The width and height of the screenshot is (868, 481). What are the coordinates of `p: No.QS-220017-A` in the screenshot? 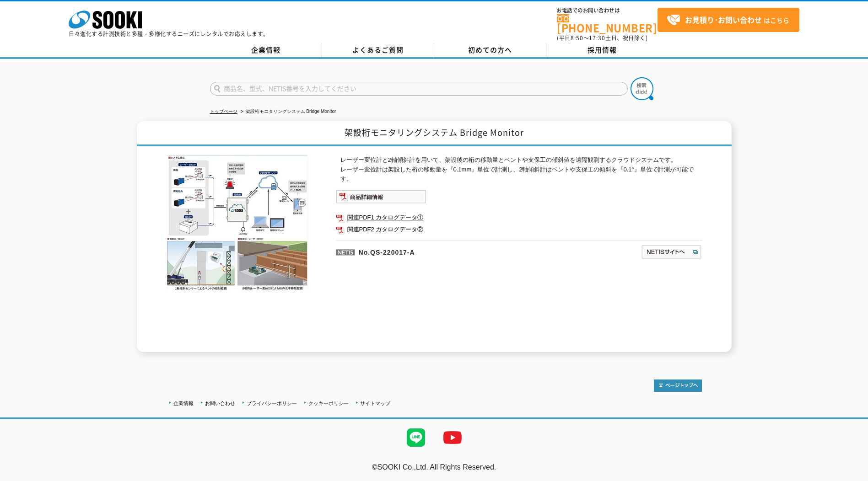 It's located at (444, 251).